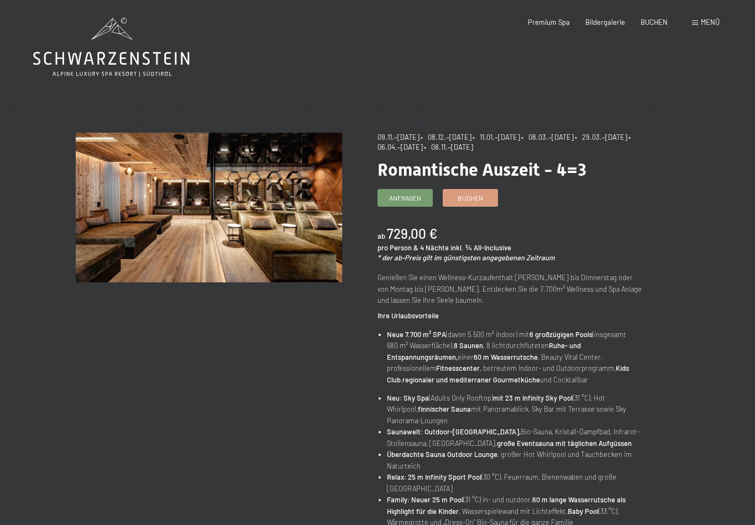 This screenshot has height=525, width=755. I want to click on a: Premium Spa, so click(549, 22).